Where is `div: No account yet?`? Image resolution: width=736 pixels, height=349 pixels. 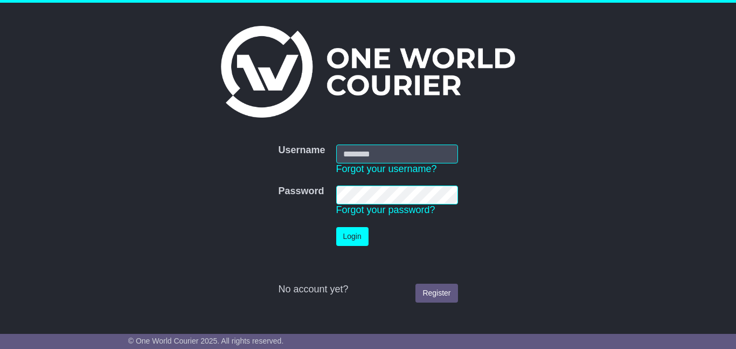 div: No account yet? is located at coordinates (367, 289).